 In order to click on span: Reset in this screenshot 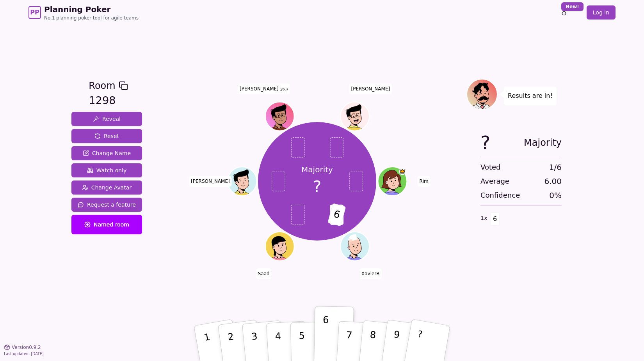, I will do `click(107, 136)`.